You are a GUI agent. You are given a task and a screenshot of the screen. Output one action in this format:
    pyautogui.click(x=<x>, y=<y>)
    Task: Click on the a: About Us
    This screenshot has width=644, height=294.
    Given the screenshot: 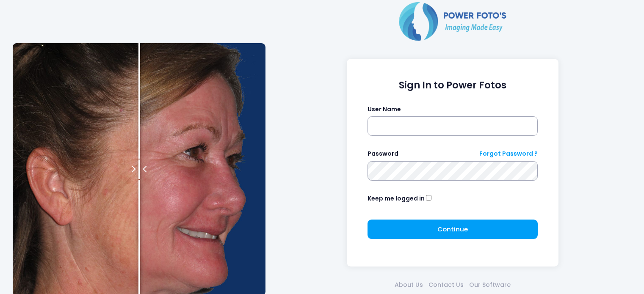 What is the action you would take?
    pyautogui.click(x=408, y=284)
    